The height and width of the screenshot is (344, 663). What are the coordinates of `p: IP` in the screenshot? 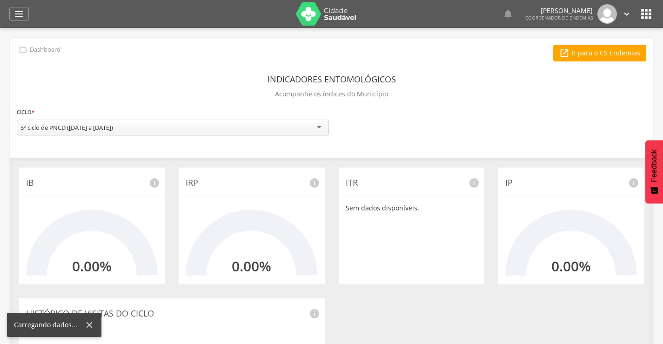 It's located at (571, 183).